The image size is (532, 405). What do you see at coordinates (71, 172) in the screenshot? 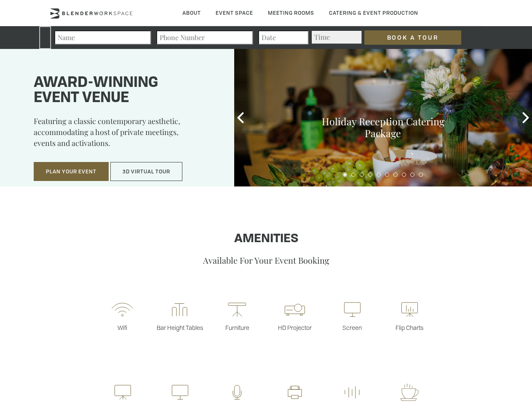
I see `button: Plan Your Event` at bounding box center [71, 172].